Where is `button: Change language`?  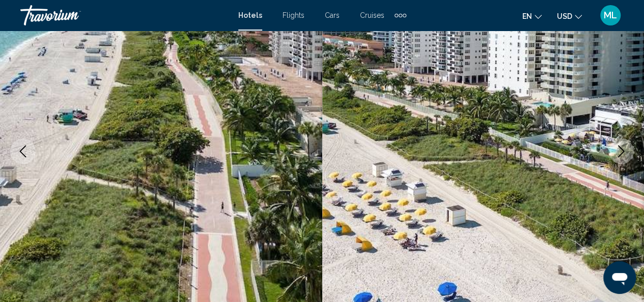
button: Change language is located at coordinates (531, 15).